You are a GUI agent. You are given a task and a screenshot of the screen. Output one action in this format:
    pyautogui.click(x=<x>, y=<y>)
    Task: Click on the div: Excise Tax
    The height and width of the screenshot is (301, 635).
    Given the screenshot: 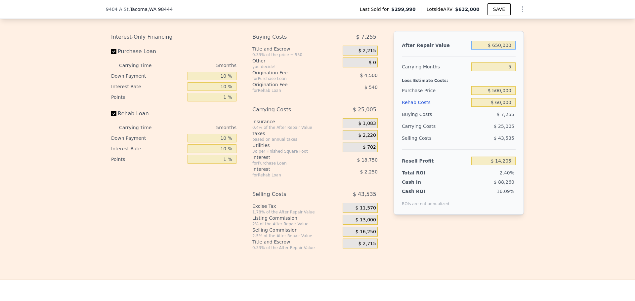 What is the action you would take?
    pyautogui.click(x=296, y=207)
    